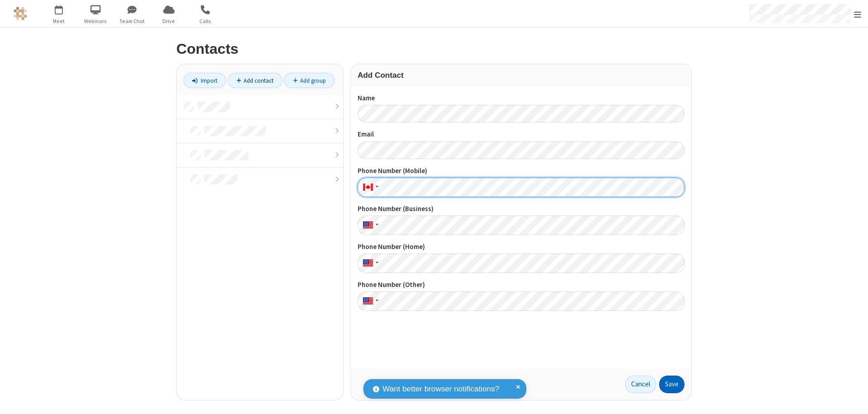 The image size is (868, 414). I want to click on label: Phone Number (Business), so click(521, 209).